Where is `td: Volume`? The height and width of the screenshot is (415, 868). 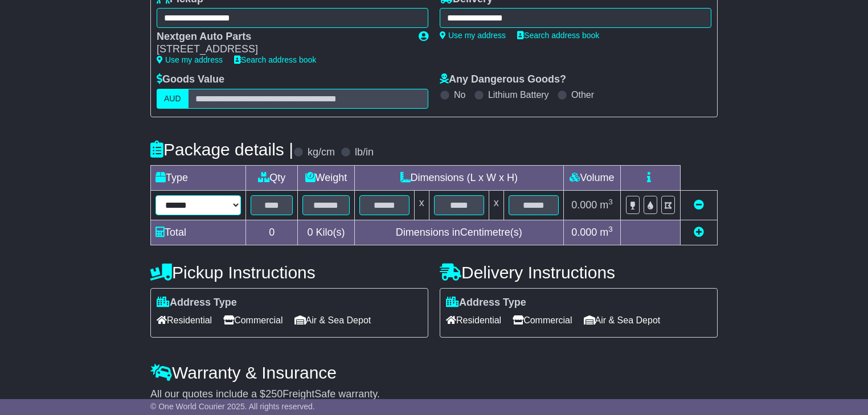 td: Volume is located at coordinates (592, 178).